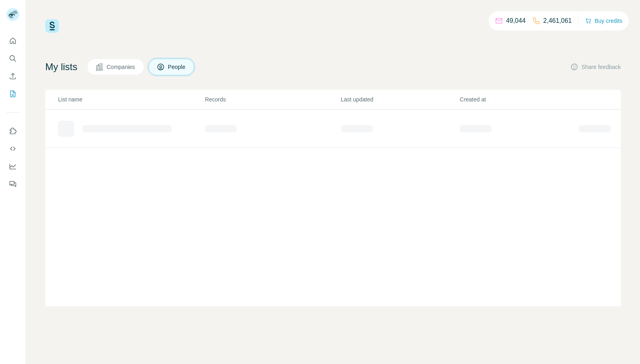 The height and width of the screenshot is (364, 640). I want to click on p: 2,461,061, so click(557, 21).